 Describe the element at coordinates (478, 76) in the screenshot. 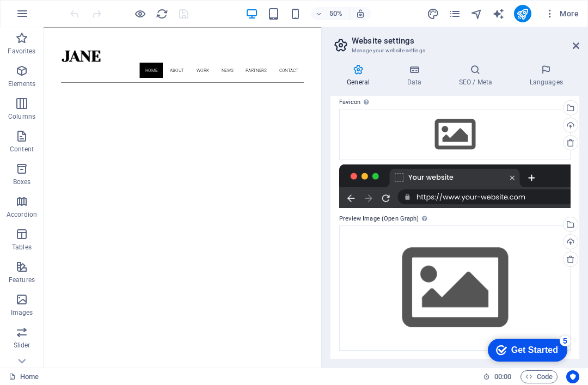

I see `h4: SEO / Meta` at that location.